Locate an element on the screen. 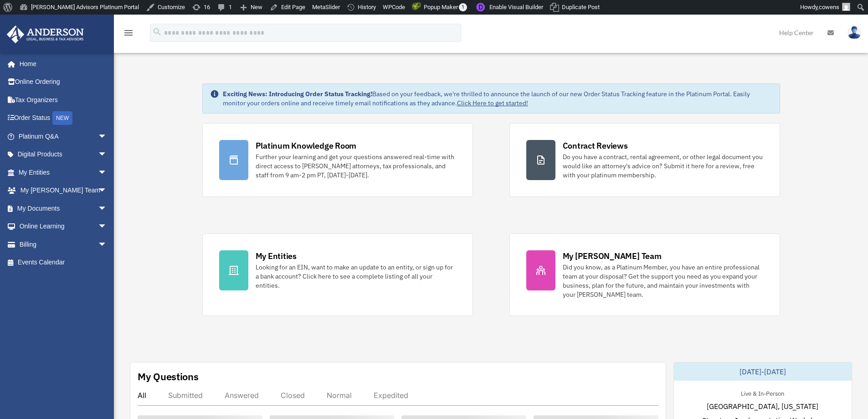 This screenshot has height=419, width=868. a: Contract Reviews Do you have a contract, rental agreement, or other legal document you would like... is located at coordinates (645, 160).